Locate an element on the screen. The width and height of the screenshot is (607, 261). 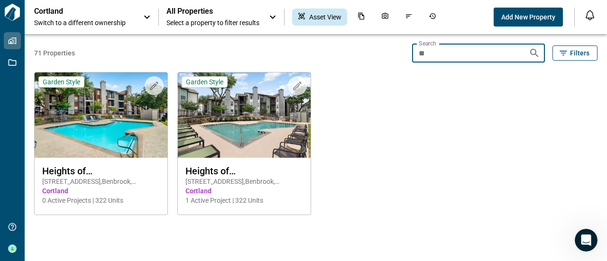
div: Issues & Info is located at coordinates (409, 17).